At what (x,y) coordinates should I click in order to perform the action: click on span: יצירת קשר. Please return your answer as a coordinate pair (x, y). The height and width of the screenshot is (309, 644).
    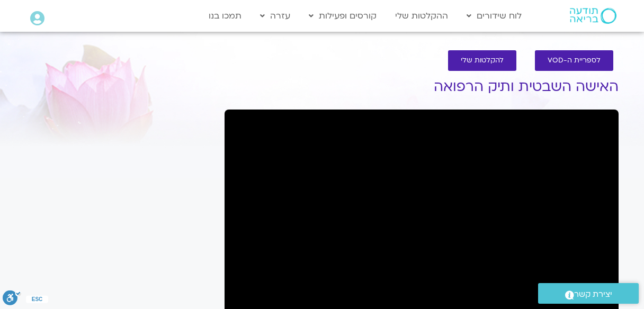
    Looking at the image, I should click on (593, 294).